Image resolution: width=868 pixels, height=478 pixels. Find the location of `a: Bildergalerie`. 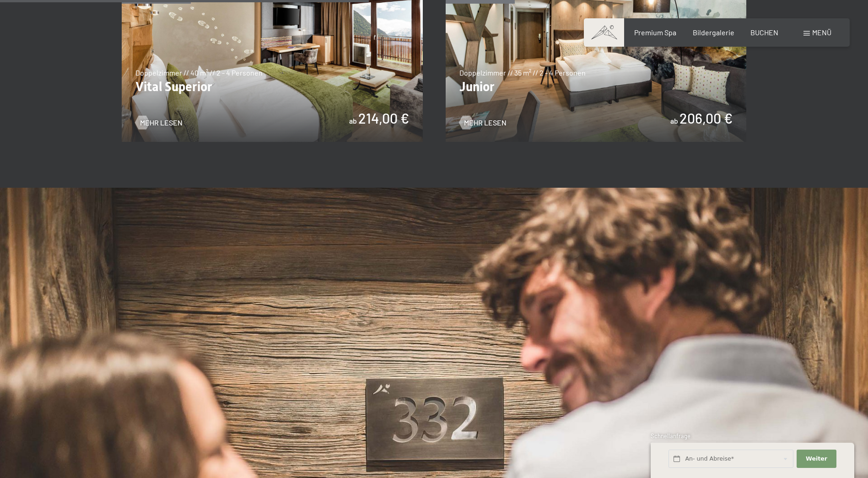

a: Bildergalerie is located at coordinates (714, 32).